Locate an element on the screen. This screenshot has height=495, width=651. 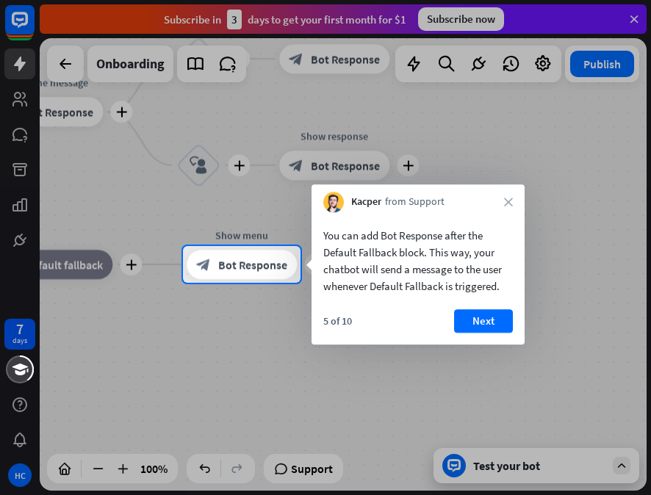
button: Next is located at coordinates (483, 321).